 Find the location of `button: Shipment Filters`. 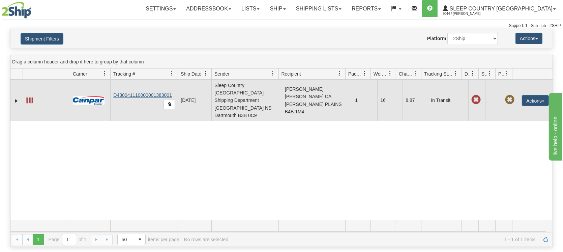

button: Shipment Filters is located at coordinates (42, 39).